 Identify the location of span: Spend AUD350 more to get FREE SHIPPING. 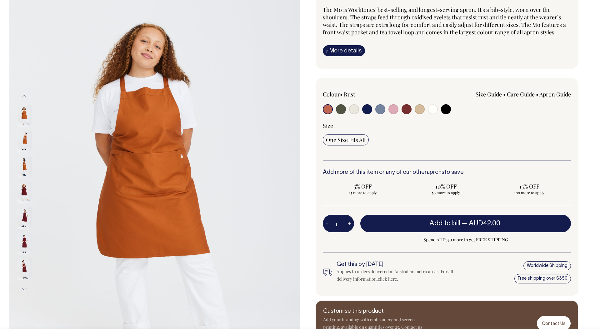
(466, 240).